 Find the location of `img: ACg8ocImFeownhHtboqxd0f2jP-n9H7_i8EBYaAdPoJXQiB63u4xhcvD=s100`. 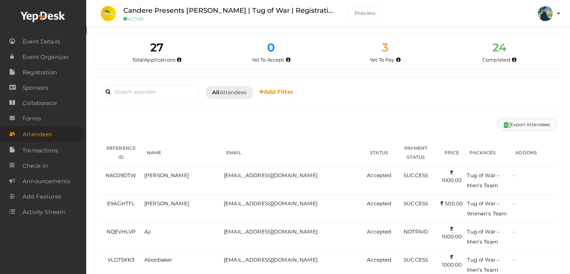

img: ACg8ocImFeownhHtboqxd0f2jP-n9H7_i8EBYaAdPoJXQiB63u4xhcvD=s100 is located at coordinates (545, 13).